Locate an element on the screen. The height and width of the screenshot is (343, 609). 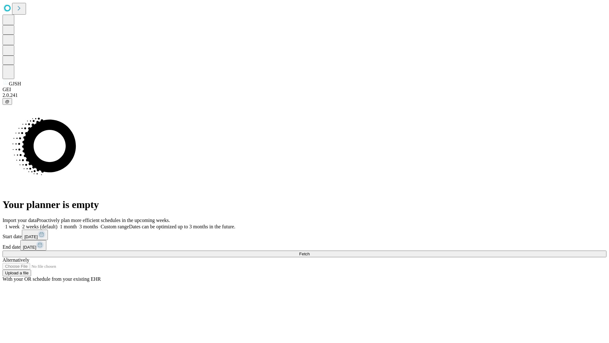
span: 1 month is located at coordinates (68, 226).